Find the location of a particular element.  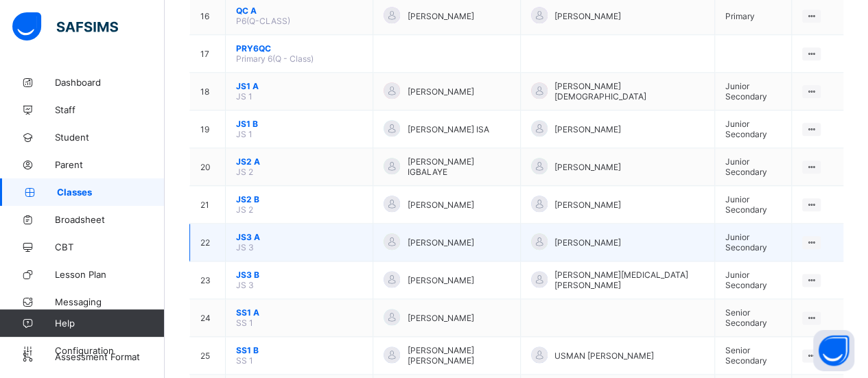

td: 19 is located at coordinates (208, 129).